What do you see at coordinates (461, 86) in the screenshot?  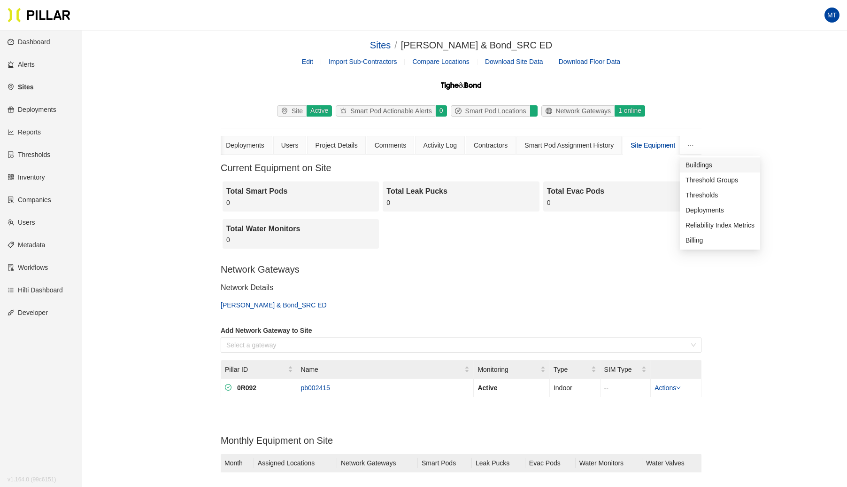 I see `img: Tighe & Bond` at bounding box center [461, 86].